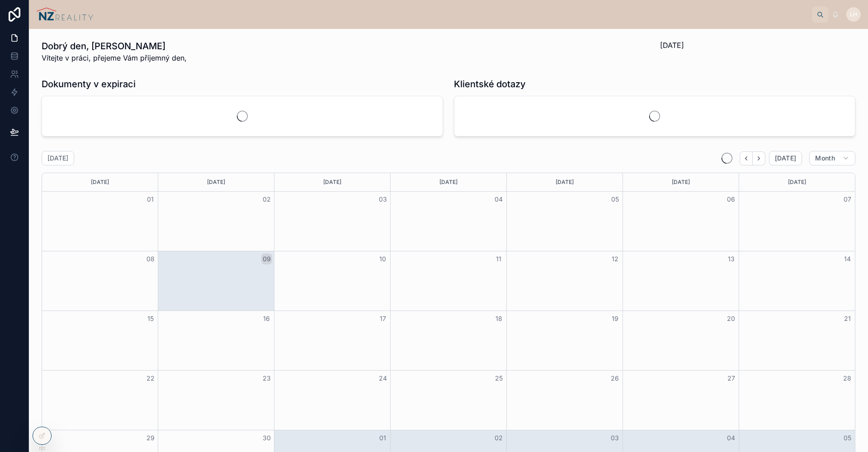 This screenshot has height=452, width=868. I want to click on button: 19, so click(615, 319).